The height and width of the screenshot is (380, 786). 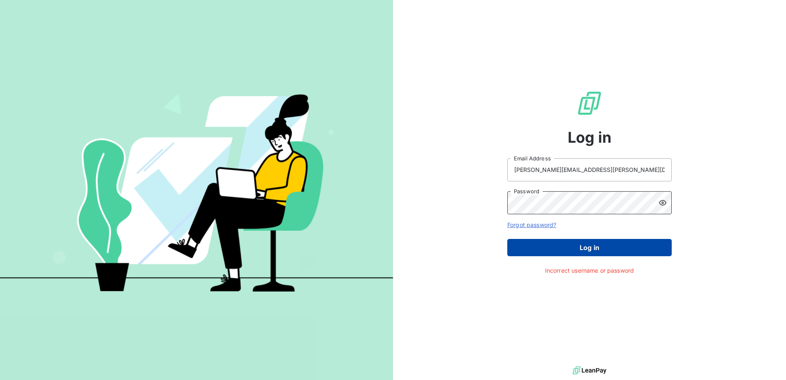 I want to click on a: Forgot password?, so click(x=532, y=224).